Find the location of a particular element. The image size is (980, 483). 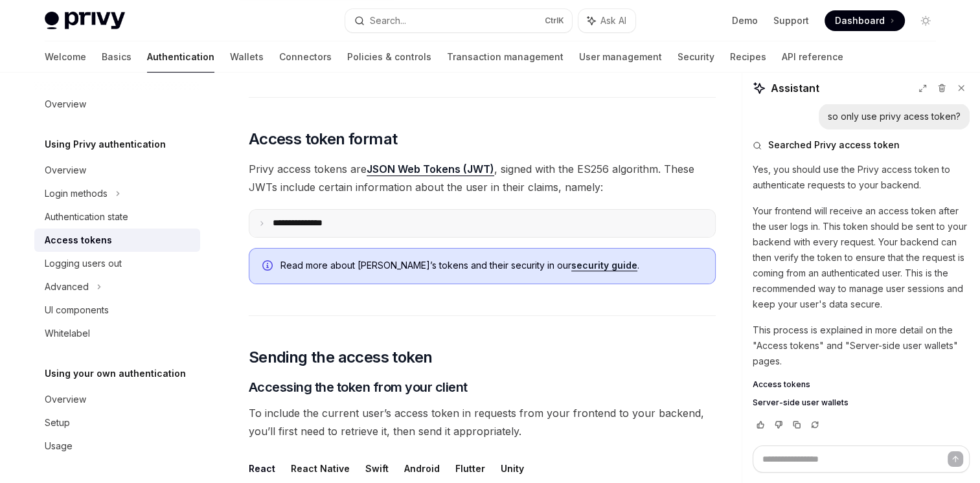

span: Dashboard is located at coordinates (860, 21).